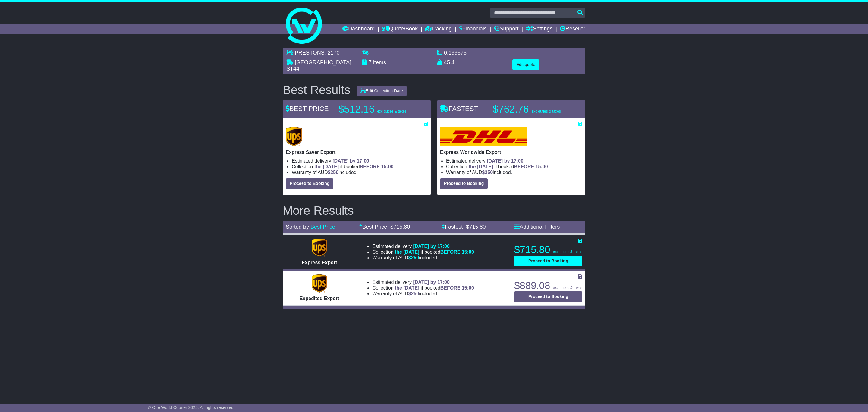 Image resolution: width=868 pixels, height=412 pixels. Describe the element at coordinates (384, 227) in the screenshot. I see `a: Best Price- $715.80` at that location.